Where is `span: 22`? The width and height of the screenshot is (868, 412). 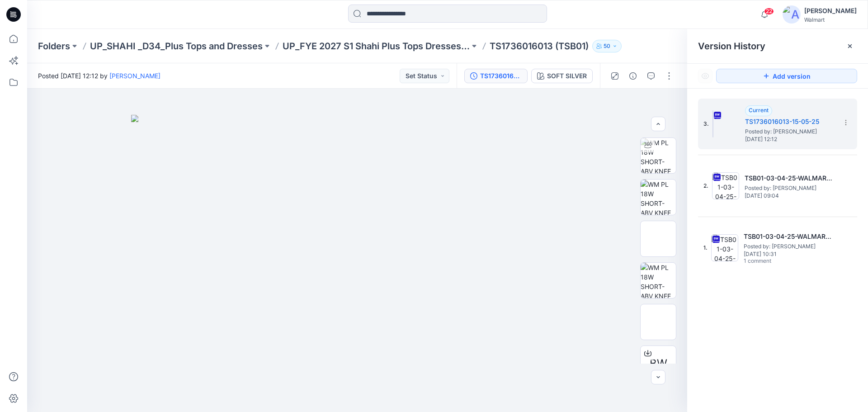 span: 22 is located at coordinates (769, 11).